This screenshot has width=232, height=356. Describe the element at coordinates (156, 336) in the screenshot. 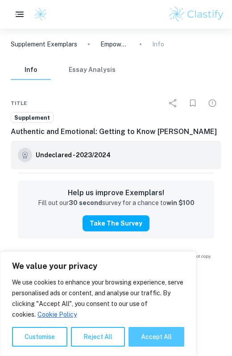

I see `button: Accept All` at that location.